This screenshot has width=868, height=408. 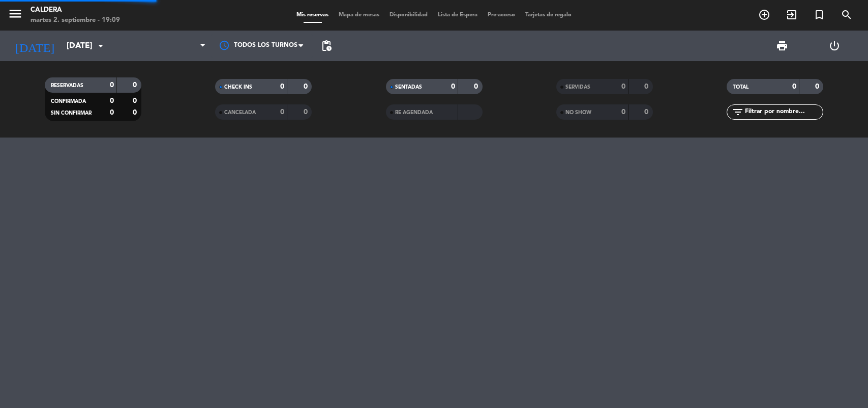 I want to click on span: Disponibilidad, so click(x=408, y=15).